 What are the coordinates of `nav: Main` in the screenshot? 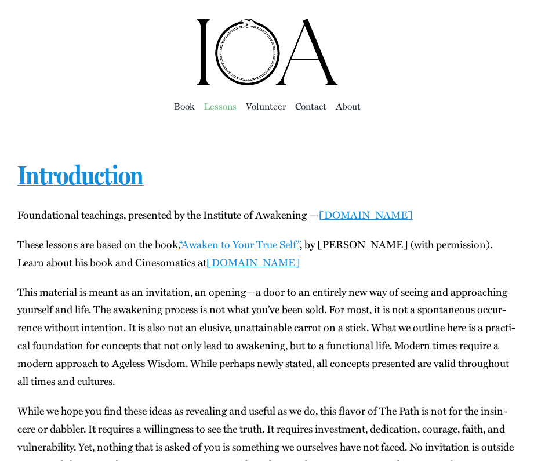 It's located at (267, 105).